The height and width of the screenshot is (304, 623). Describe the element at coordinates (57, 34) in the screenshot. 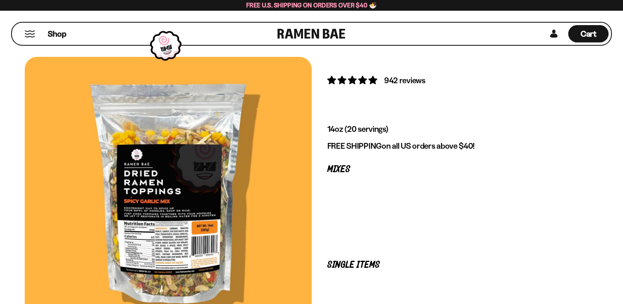

I see `span: Shop` at that location.